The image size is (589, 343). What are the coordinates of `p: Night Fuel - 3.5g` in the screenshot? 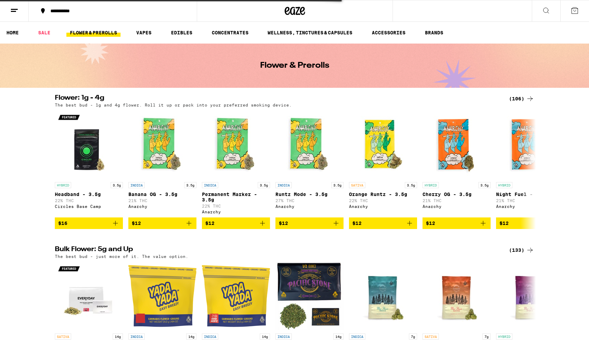 It's located at (530, 194).